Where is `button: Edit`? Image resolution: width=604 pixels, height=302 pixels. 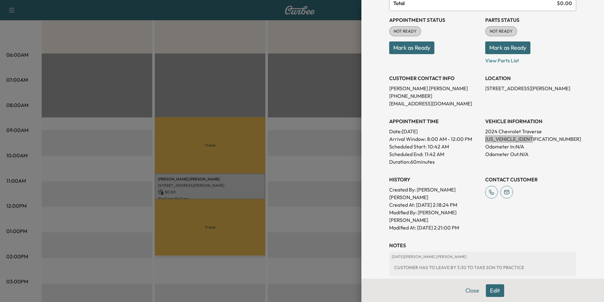 button: Edit is located at coordinates (495, 290).